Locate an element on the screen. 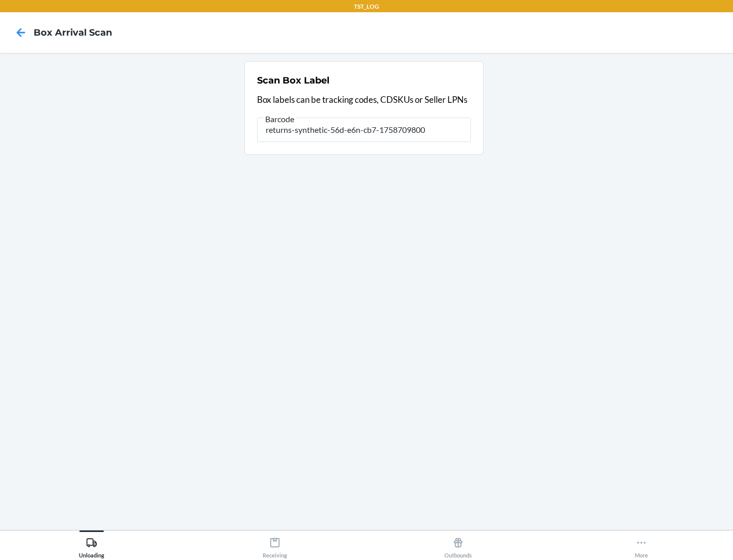 The width and height of the screenshot is (733, 560). div: Outbounds is located at coordinates (458, 546).